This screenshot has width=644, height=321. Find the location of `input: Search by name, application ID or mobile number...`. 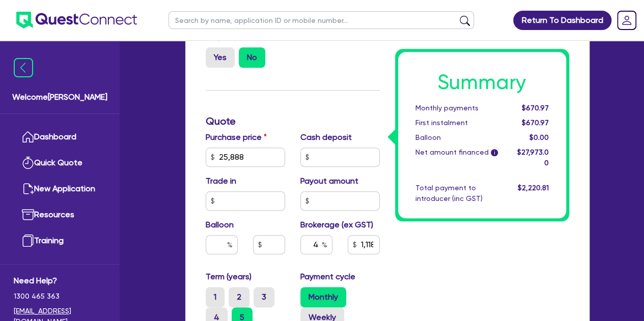

input: Search by name, application ID or mobile number... is located at coordinates (321, 20).